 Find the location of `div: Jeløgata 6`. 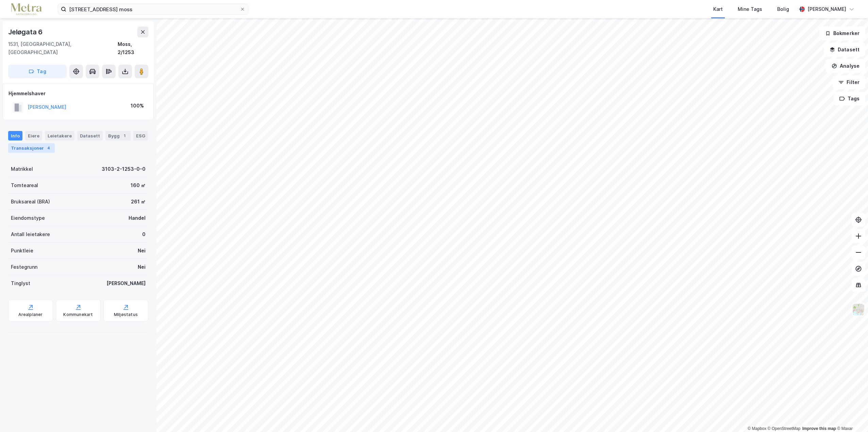

div: Jeløgata 6 is located at coordinates (26, 32).